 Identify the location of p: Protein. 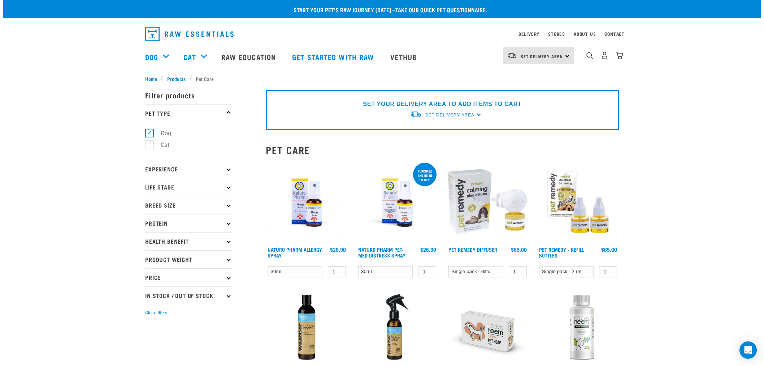
(189, 223).